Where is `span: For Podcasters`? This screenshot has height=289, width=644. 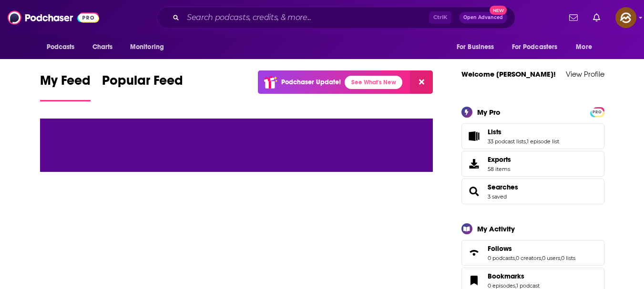
span: For Podcasters is located at coordinates (535, 47).